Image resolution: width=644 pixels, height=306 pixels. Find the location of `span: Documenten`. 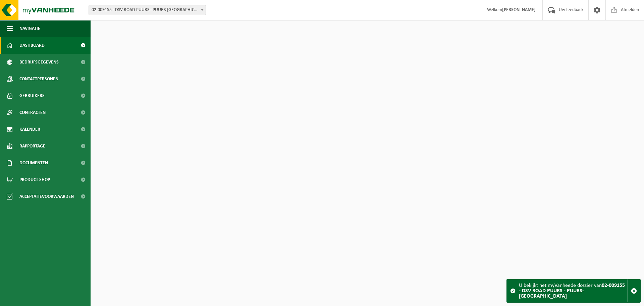

span: Documenten is located at coordinates (34, 163).